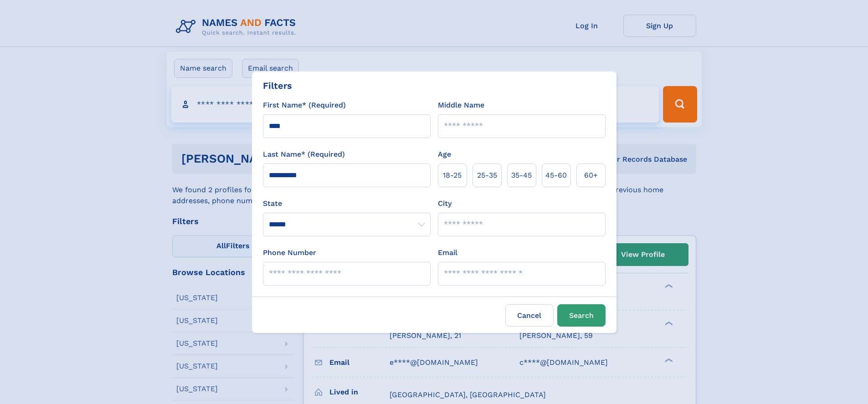 This screenshot has width=868, height=404. I want to click on span: 45‑60, so click(556, 176).